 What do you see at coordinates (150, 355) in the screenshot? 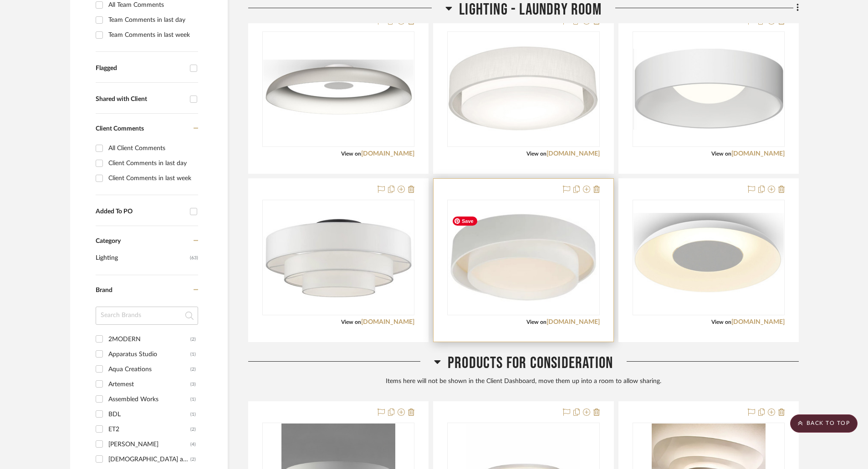
I see `div: Apparatus Studio` at bounding box center [150, 355].